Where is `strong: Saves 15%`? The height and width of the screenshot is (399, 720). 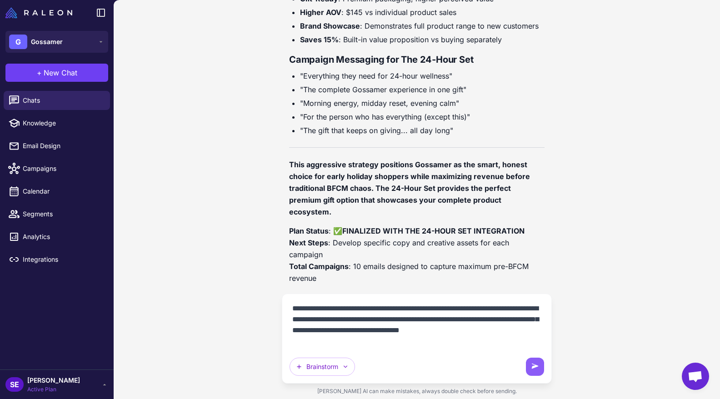 strong: Saves 15% is located at coordinates (319, 40).